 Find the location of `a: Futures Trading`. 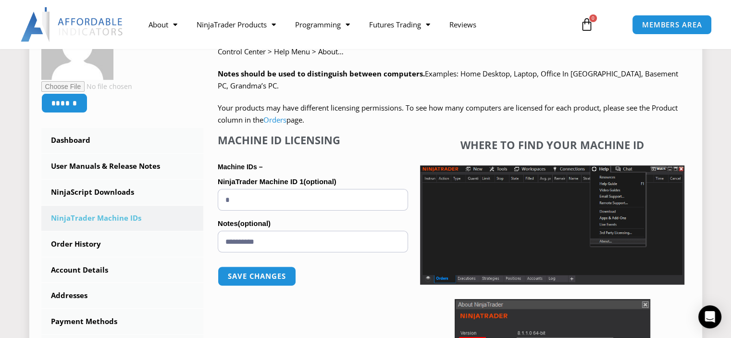

a: Futures Trading is located at coordinates (399, 25).